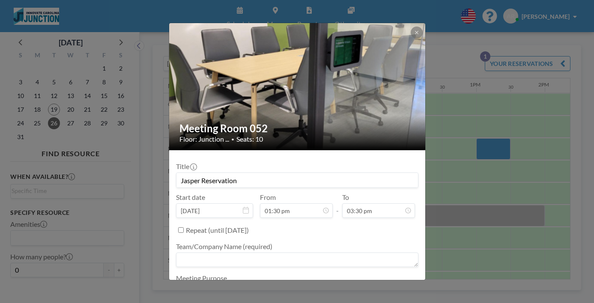 The width and height of the screenshot is (594, 303). What do you see at coordinates (201, 278) in the screenshot?
I see `label: Meeting Purpose` at bounding box center [201, 278].